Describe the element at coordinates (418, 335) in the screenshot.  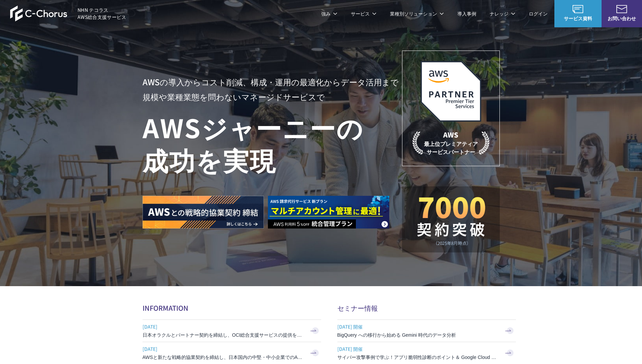
I see `h3: BigQuery への移行から始める Gemini 時代のデータ分析` at that location.